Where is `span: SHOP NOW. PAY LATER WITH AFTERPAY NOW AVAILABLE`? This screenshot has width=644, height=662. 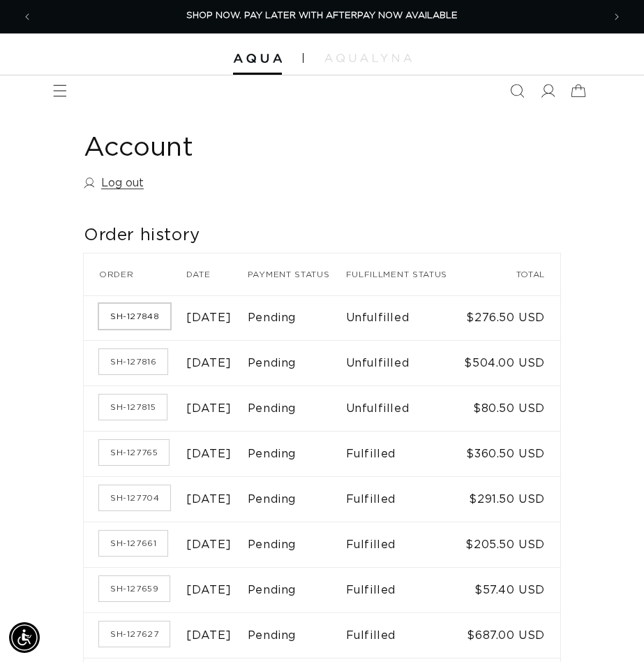 span: SHOP NOW. PAY LATER WITH AFTERPAY NOW AVAILABLE is located at coordinates (322, 15).